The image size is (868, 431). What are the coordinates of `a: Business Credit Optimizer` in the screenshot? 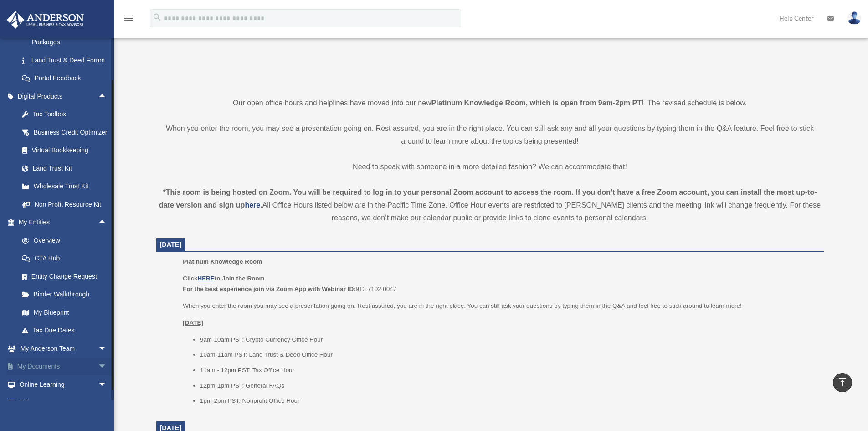 It's located at (66, 132).